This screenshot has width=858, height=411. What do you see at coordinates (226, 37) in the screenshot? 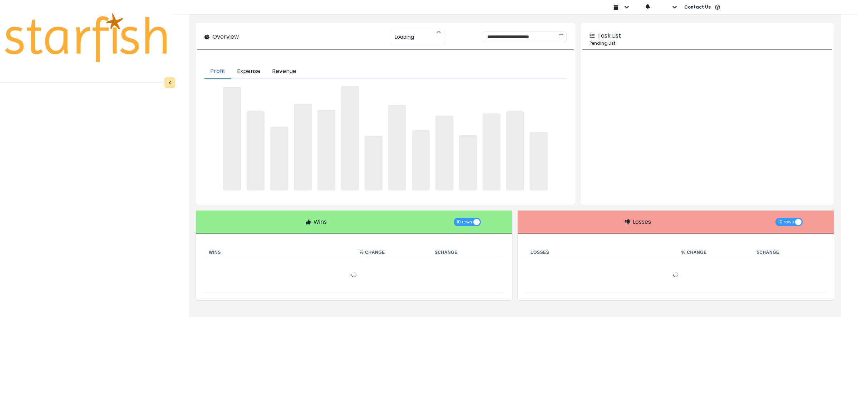
I see `p: Overview` at bounding box center [226, 37].